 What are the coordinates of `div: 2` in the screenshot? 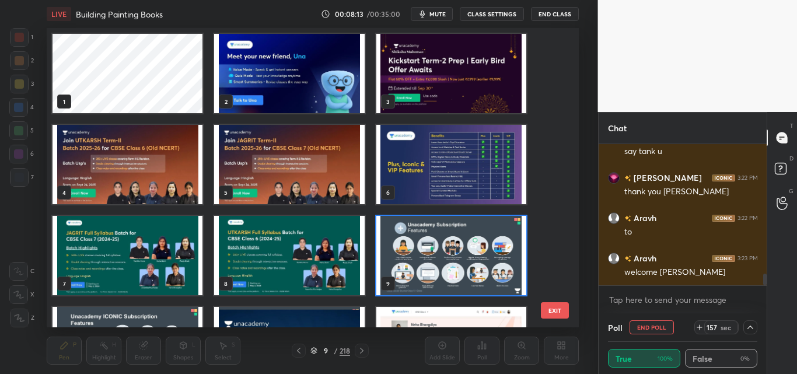 It's located at (22, 61).